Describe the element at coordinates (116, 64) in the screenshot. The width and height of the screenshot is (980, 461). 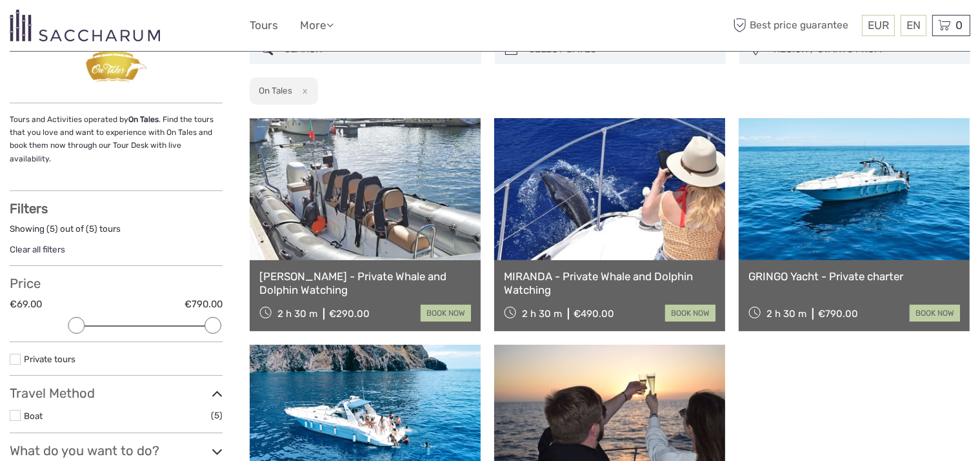
I see `img: 378-14-d3faac15-054a-4e7c-ab0d-2d7d5a92c1c3_logo_thumbnail.jpeg` at that location.